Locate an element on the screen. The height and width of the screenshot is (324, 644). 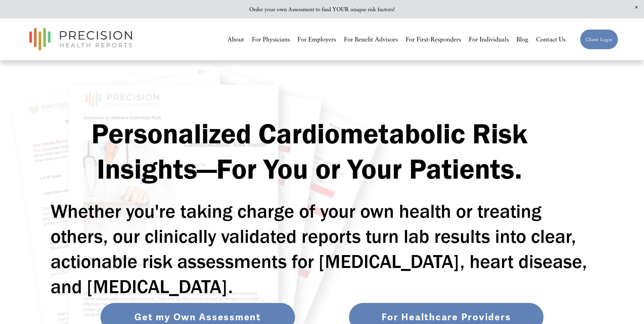
a: Contact Us is located at coordinates (551, 40).